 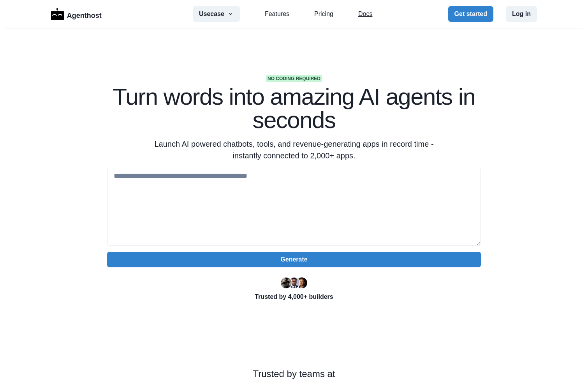 I want to click on button: Usecase, so click(x=216, y=14).